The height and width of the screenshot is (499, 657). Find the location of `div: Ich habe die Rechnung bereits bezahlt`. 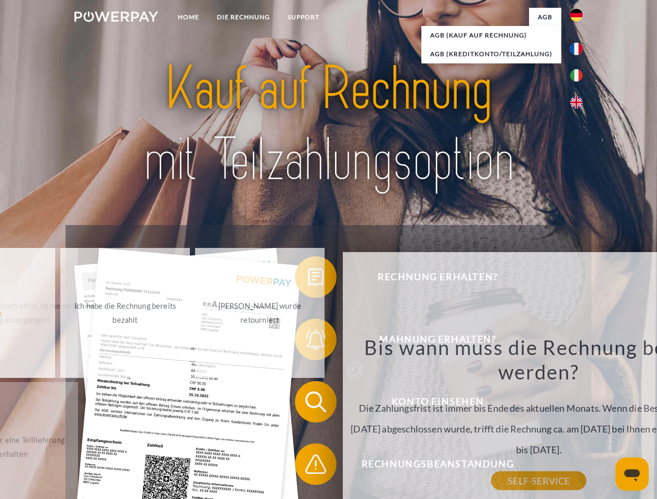

div: Ich habe die Rechnung bereits bezahlt is located at coordinates (125, 313).